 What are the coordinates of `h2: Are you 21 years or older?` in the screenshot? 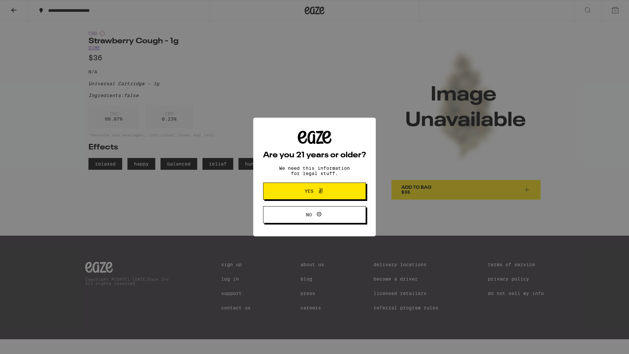 It's located at (315, 155).